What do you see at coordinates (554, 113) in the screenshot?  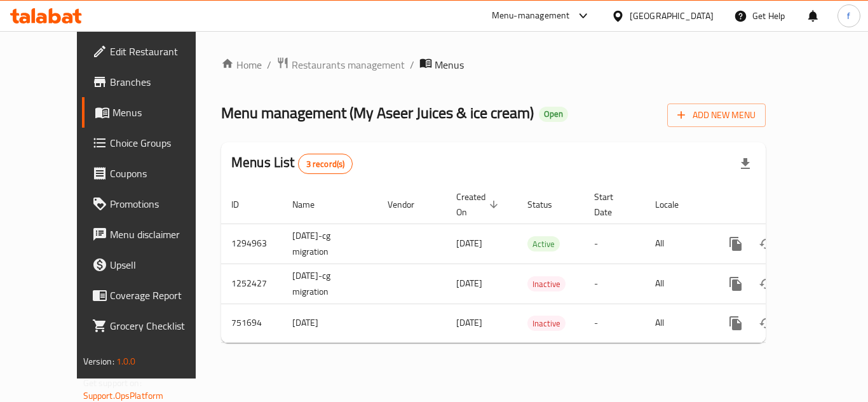 I see `span: Open` at bounding box center [554, 113].